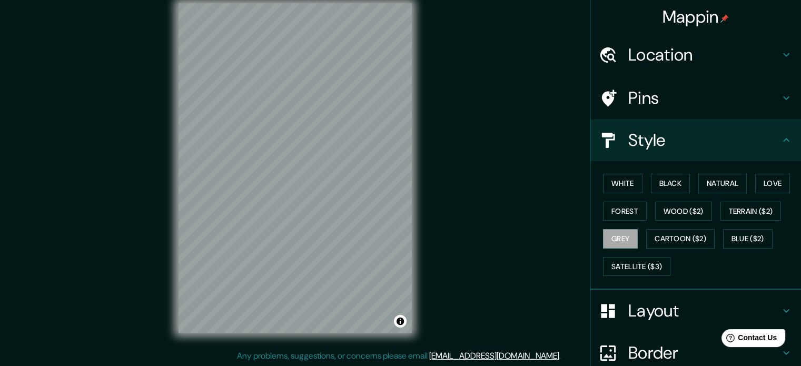  I want to click on canvas: Map, so click(295, 168).